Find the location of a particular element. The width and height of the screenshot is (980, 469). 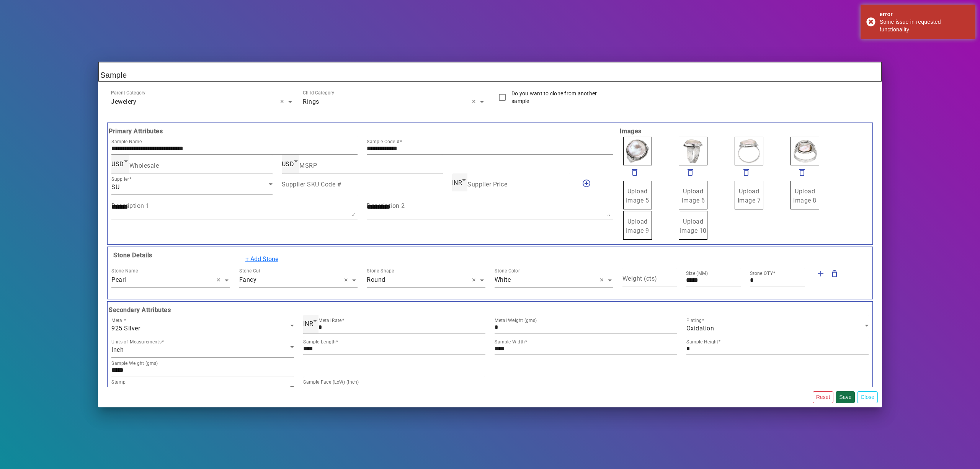

mat-label: Description 1 is located at coordinates (131, 206).